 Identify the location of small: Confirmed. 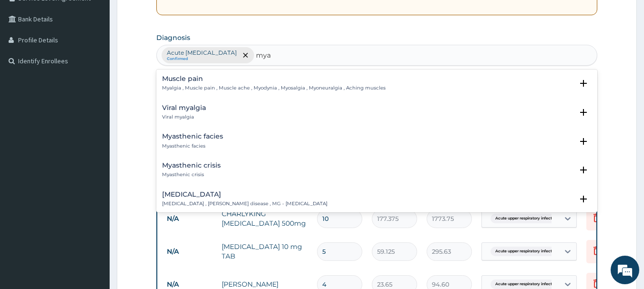
(202, 59).